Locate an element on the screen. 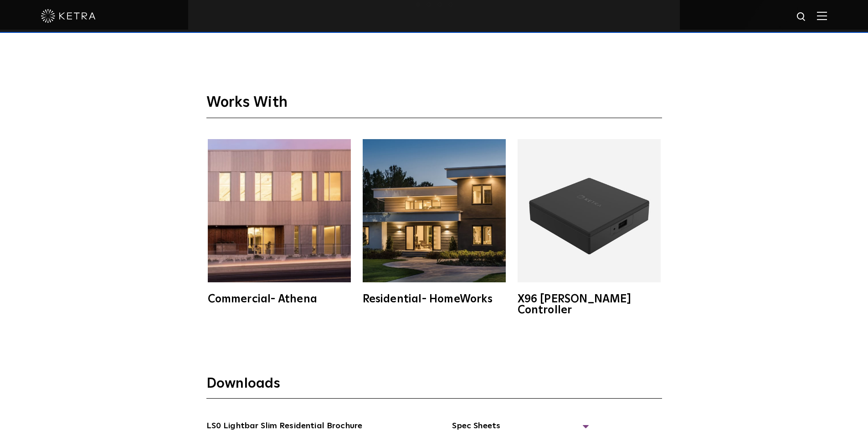 This screenshot has height=431, width=868. a: Commercial- Athena is located at coordinates (279, 222).